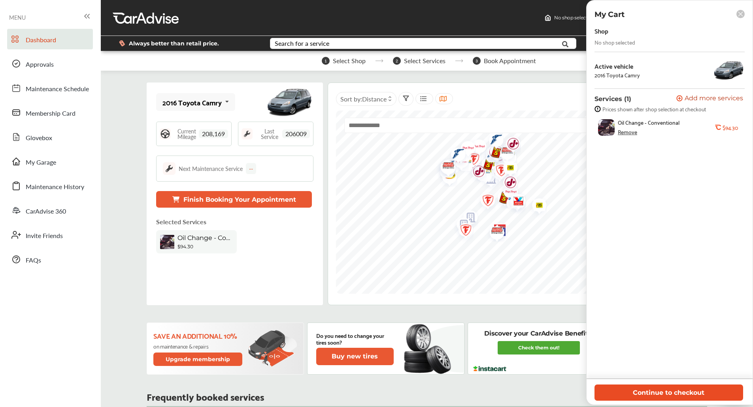 The image size is (753, 407). What do you see at coordinates (709, 99) in the screenshot?
I see `button: Add more services` at bounding box center [709, 99].